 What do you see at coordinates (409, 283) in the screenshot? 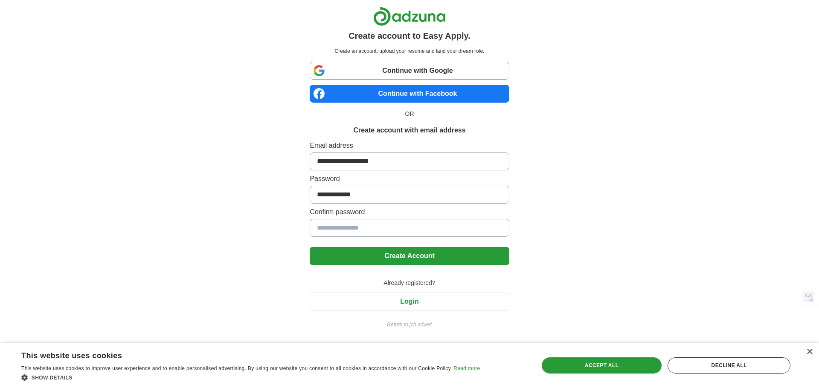
I see `span: Already registered?` at bounding box center [409, 283].